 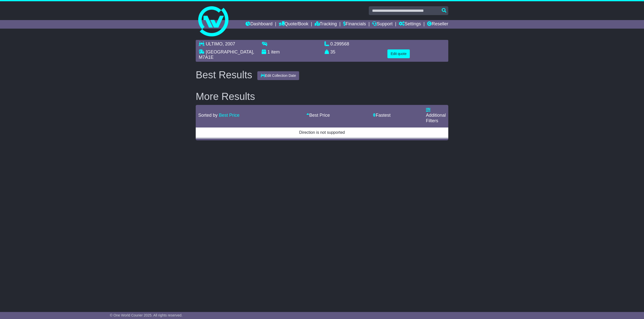 What do you see at coordinates (322, 97) in the screenshot?
I see `h2: More Results` at bounding box center [322, 97].